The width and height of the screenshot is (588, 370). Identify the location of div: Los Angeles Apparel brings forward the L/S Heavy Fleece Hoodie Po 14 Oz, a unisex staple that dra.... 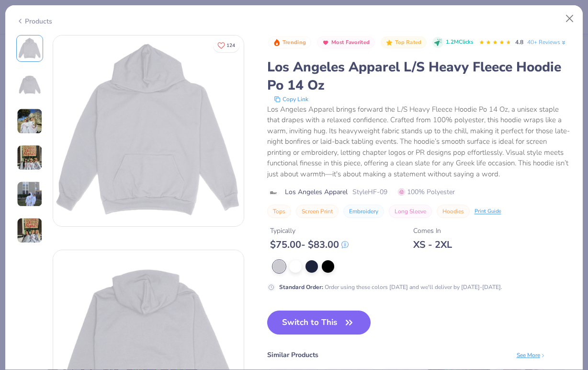
(420, 142).